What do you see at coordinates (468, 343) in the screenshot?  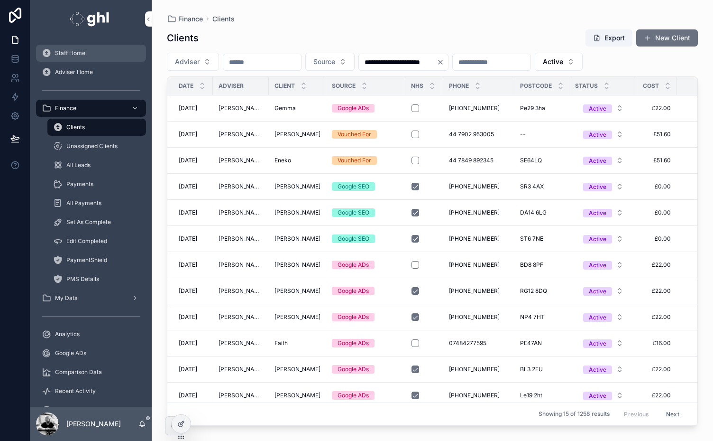 I see `span: 07484277595` at bounding box center [468, 343].